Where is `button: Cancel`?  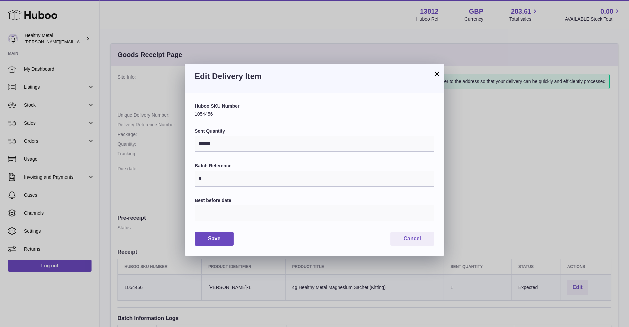 button: Cancel is located at coordinates (413, 238).